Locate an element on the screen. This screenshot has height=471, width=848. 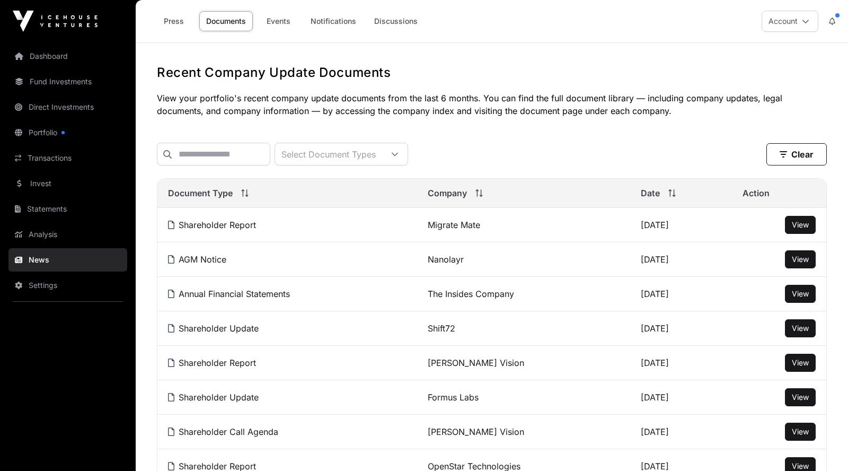
a: Settings is located at coordinates (68, 285).